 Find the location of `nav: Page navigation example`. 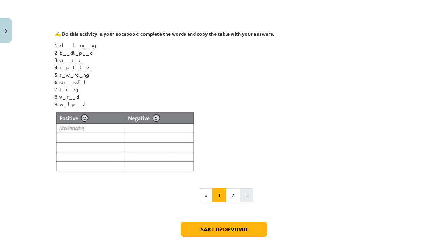

nav: Page navigation example is located at coordinates (224, 195).